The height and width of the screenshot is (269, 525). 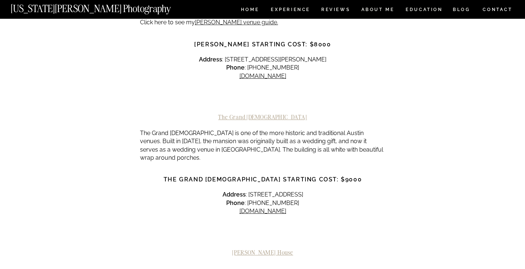 What do you see at coordinates (250, 10) in the screenshot?
I see `a: HOME` at bounding box center [250, 10].